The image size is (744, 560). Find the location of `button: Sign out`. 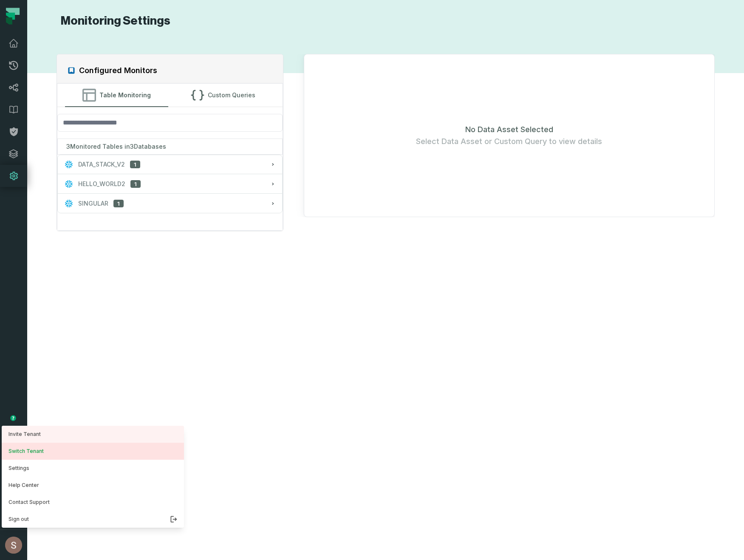

button: Sign out is located at coordinates (92, 519).